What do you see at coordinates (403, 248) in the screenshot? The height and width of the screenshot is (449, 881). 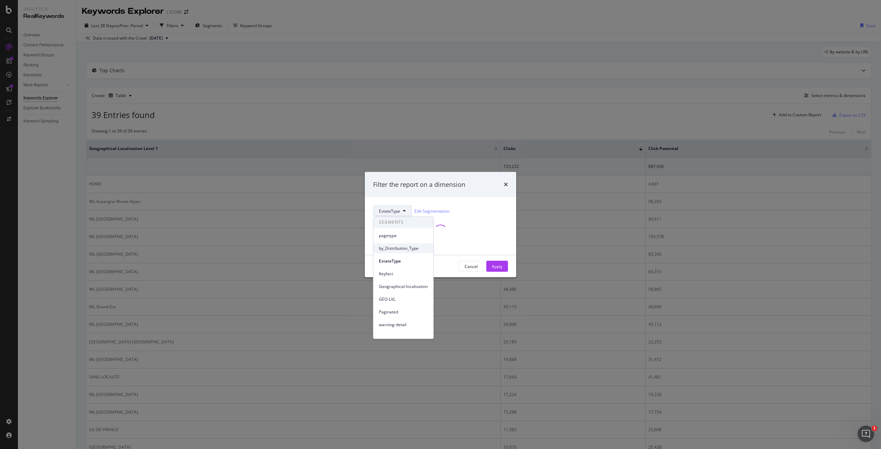 I see `span: by_Distribution_Type` at bounding box center [403, 248].